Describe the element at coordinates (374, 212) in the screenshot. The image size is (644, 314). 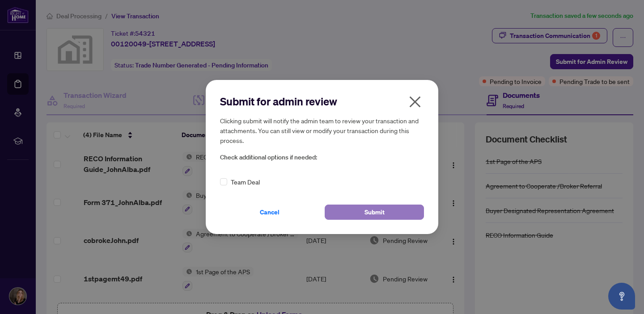
I see `button: Submit` at that location.